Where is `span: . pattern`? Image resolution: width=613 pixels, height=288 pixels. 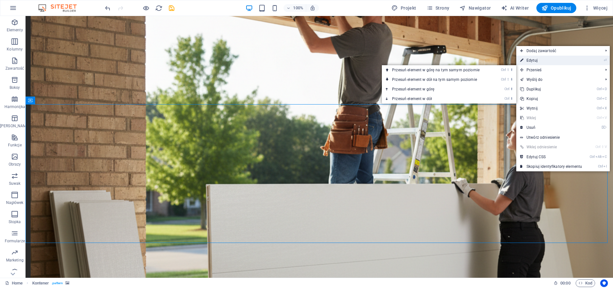
span: . pattern is located at coordinates (57, 283).